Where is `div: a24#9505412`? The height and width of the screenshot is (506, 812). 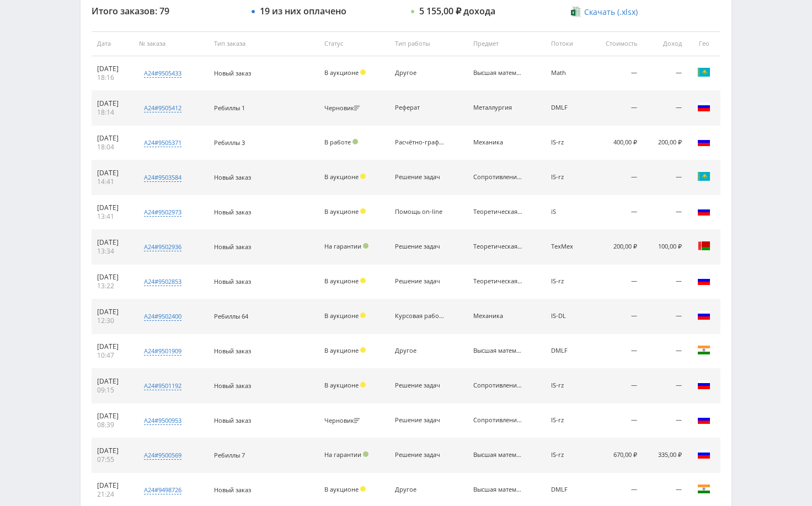
div: a24#9505412 is located at coordinates (162, 108).